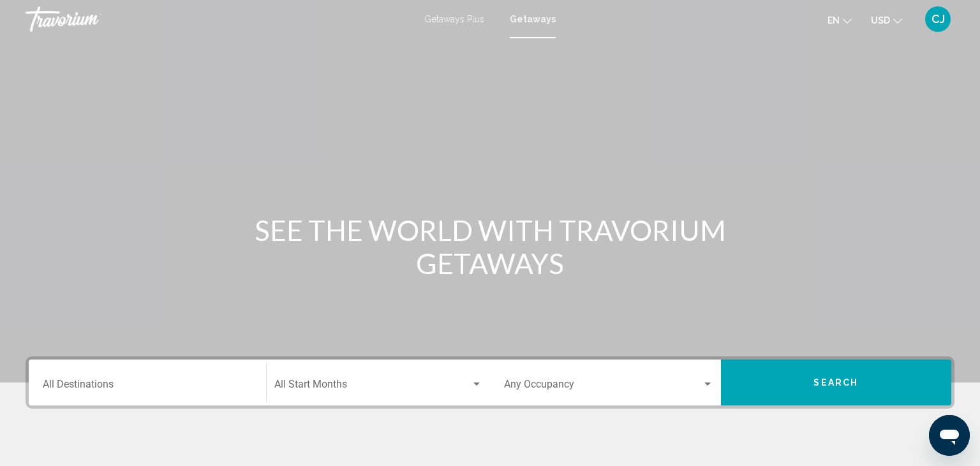 This screenshot has height=466, width=980. Describe the element at coordinates (880, 20) in the screenshot. I see `span: USD` at that location.